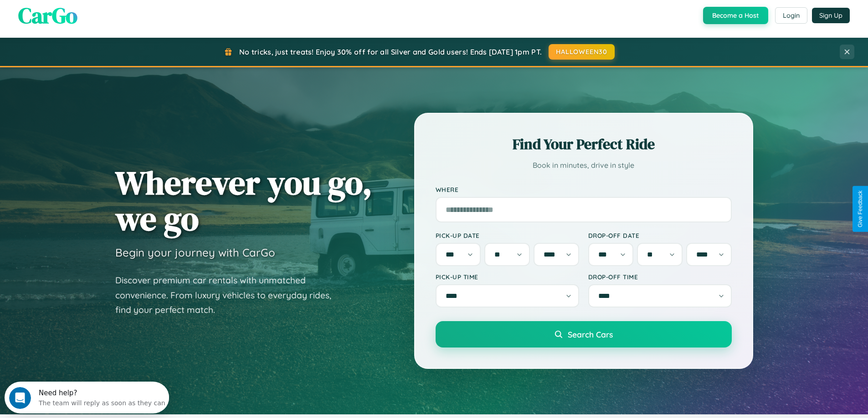 This screenshot has height=418, width=868. I want to click on button: Search Cars, so click(584, 334).